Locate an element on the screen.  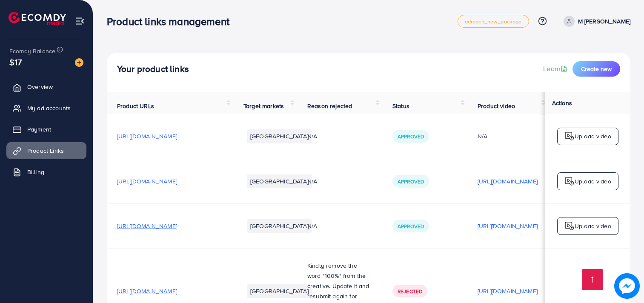
div: N/A is located at coordinates (508, 136).